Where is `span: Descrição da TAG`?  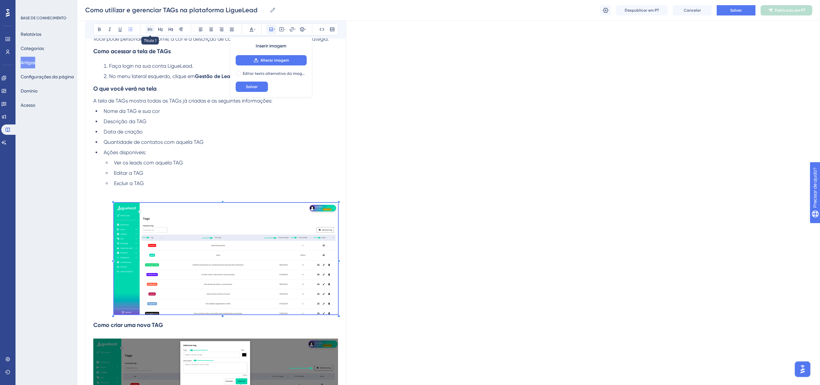 span: Descrição da TAG is located at coordinates (125, 121).